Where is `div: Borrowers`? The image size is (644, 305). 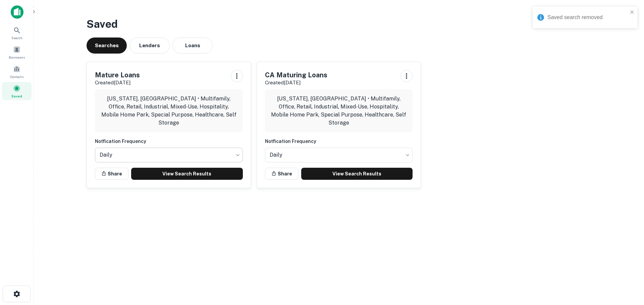 div: Borrowers is located at coordinates (17, 52).